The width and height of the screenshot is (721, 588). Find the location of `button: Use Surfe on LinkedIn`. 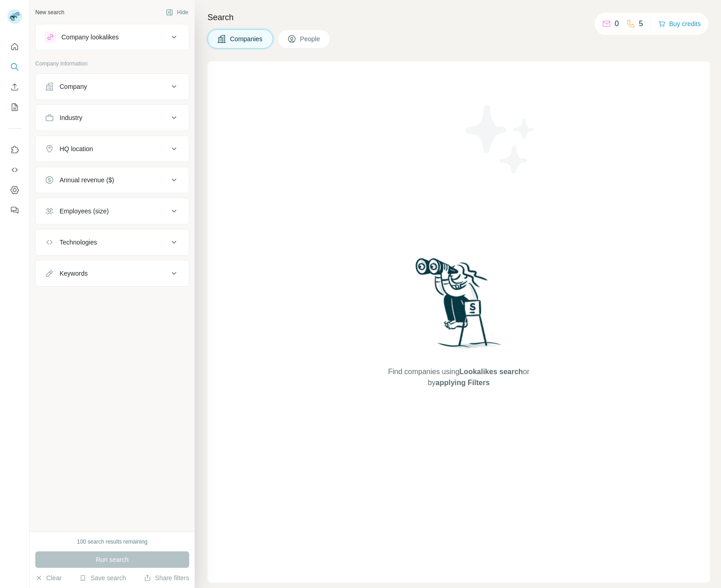

button: Use Surfe on LinkedIn is located at coordinates (14, 150).